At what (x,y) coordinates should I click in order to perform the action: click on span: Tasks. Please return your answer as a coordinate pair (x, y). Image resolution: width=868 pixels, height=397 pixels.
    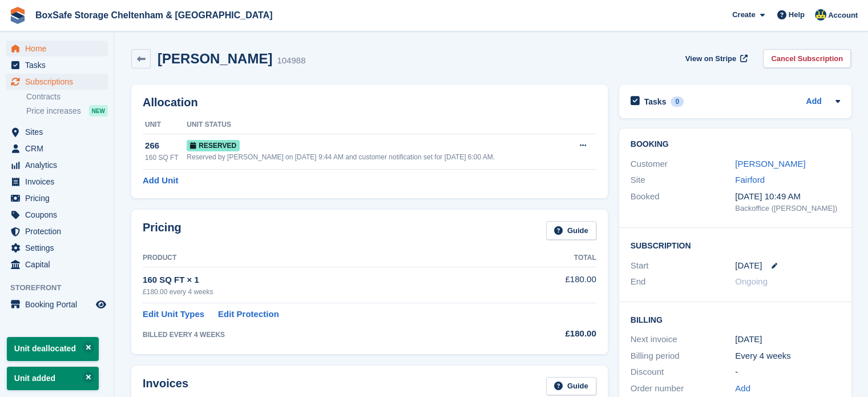
    Looking at the image, I should click on (60, 65).